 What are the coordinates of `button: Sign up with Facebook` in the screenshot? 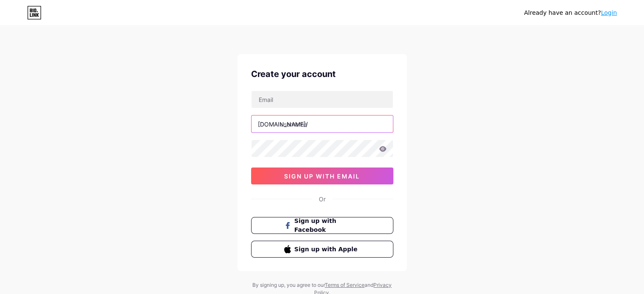 It's located at (322, 226).